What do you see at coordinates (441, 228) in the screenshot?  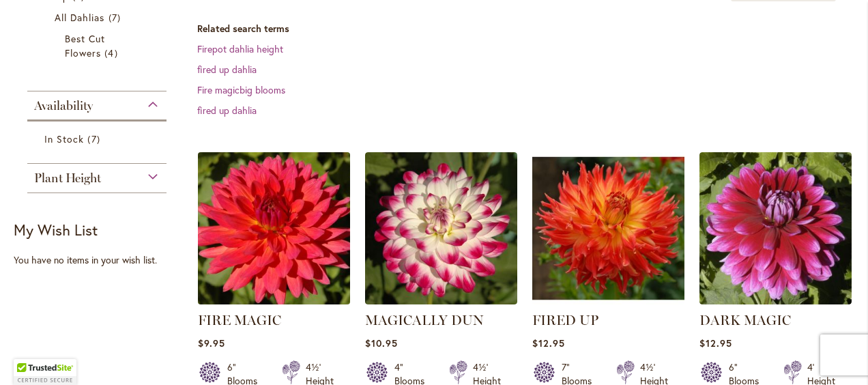 I see `img: MAGICALLY DUN` at bounding box center [441, 228].